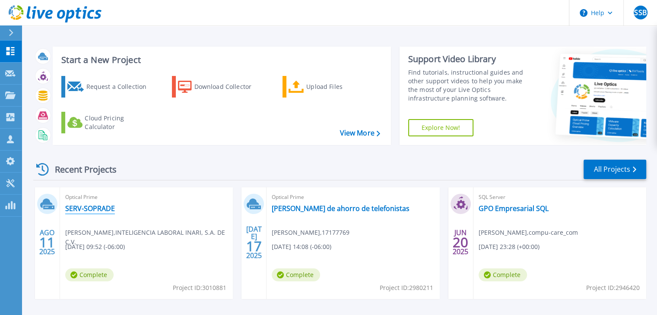 The width and height of the screenshot is (657, 315). Describe the element at coordinates (560, 197) in the screenshot. I see `span: SQL Server` at that location.